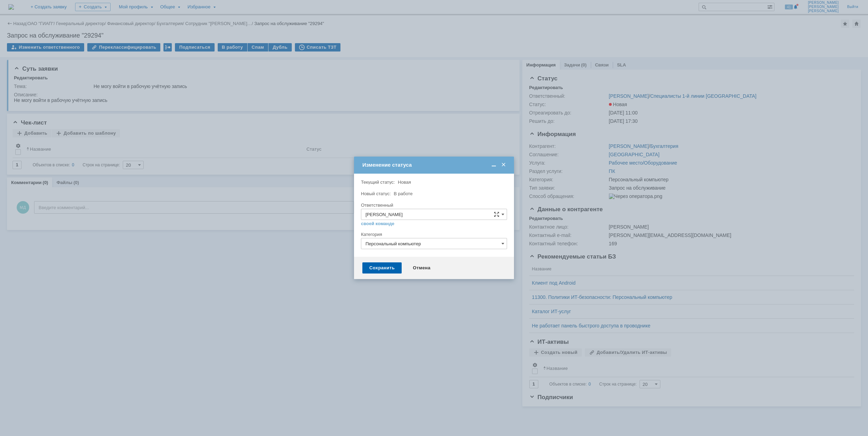 The width and height of the screenshot is (868, 436). Describe the element at coordinates (404, 182) in the screenshot. I see `span: Новая` at that location.